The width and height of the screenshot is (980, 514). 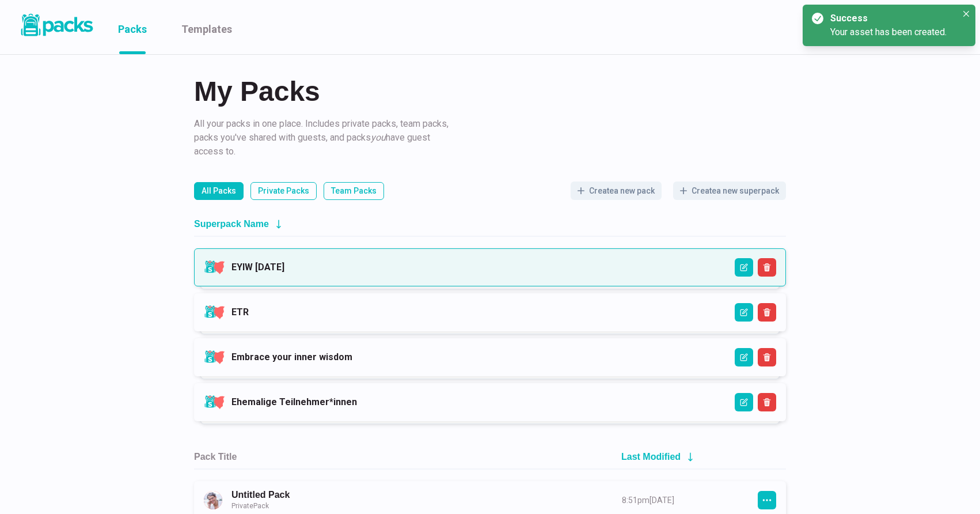 I want to click on p: Team Packs, so click(x=354, y=191).